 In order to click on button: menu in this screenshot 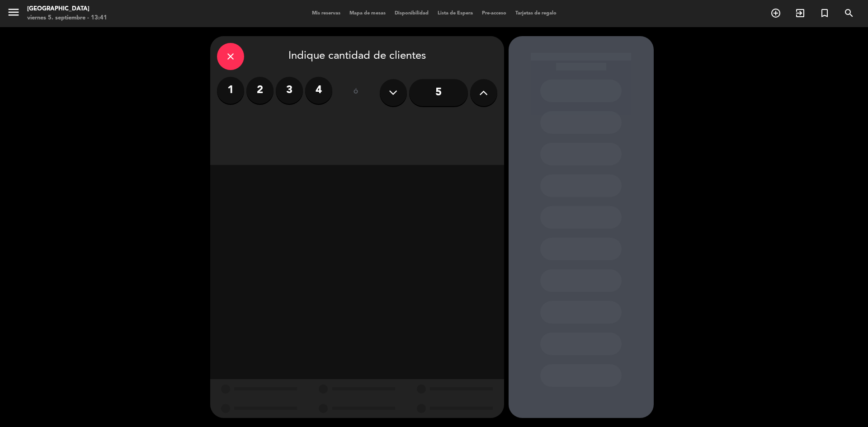, I will do `click(14, 14)`.